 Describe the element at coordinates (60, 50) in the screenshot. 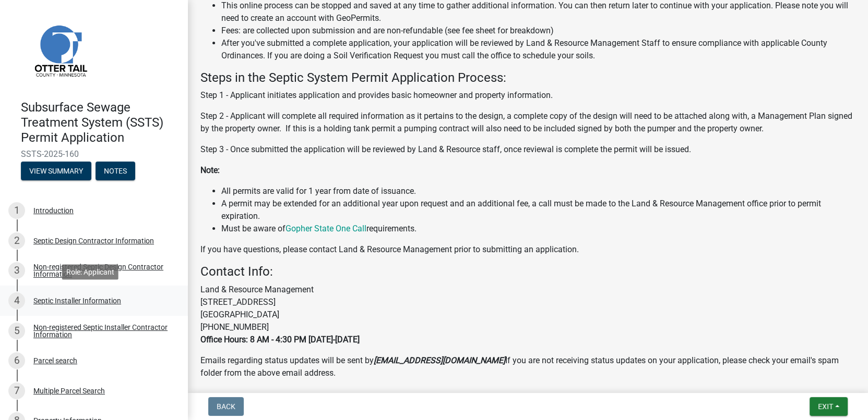

I see `img: Otter Tail County, Minnesota` at that location.